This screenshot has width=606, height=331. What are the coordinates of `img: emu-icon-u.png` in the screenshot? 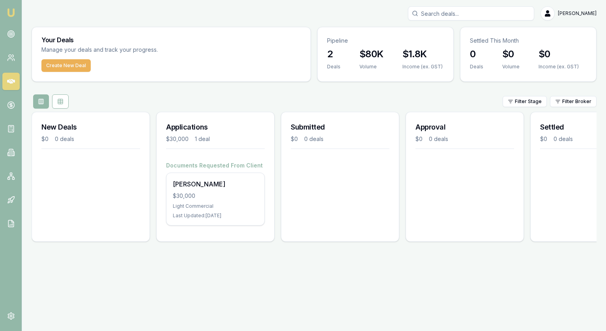 It's located at (11, 13).